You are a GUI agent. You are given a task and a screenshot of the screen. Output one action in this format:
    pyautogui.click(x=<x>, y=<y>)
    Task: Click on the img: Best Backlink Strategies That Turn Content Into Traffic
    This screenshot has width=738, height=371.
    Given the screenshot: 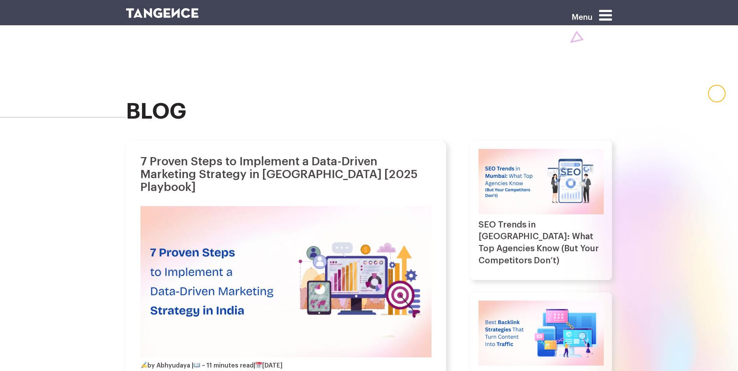 What is the action you would take?
    pyautogui.click(x=541, y=334)
    